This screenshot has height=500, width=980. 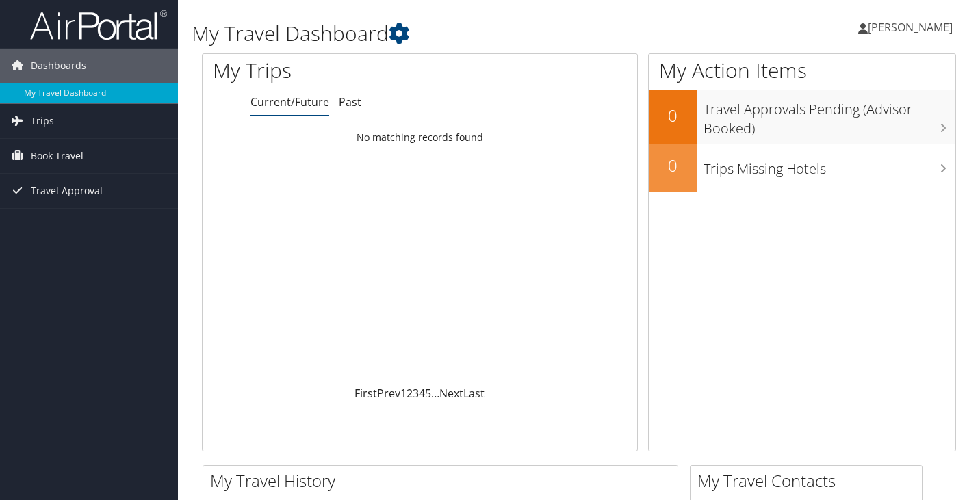 What do you see at coordinates (829, 116) in the screenshot?
I see `h3: Travel Approvals Pending (Advisor Booked)` at bounding box center [829, 116].